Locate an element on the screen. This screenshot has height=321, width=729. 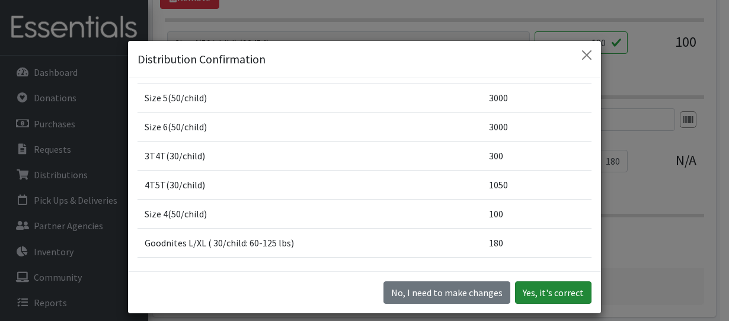
button: No I need to make changes is located at coordinates (447, 293).